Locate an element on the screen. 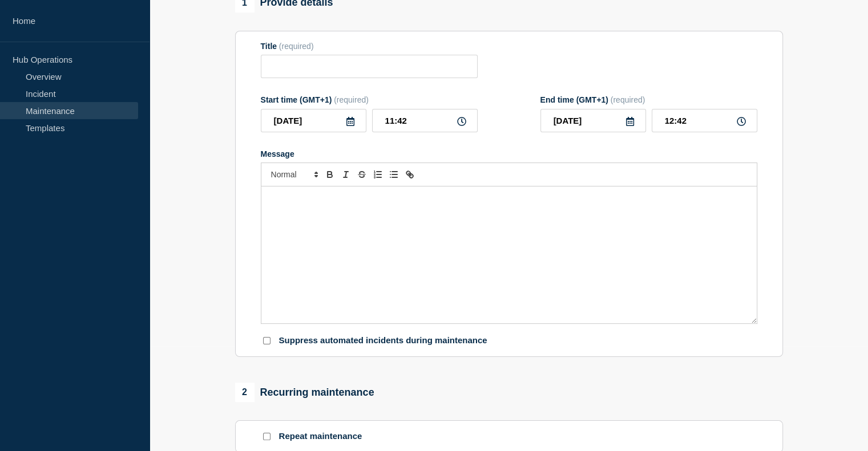 The width and height of the screenshot is (868, 451). input: Suppress automated incidents during maintenance is located at coordinates (266, 340).